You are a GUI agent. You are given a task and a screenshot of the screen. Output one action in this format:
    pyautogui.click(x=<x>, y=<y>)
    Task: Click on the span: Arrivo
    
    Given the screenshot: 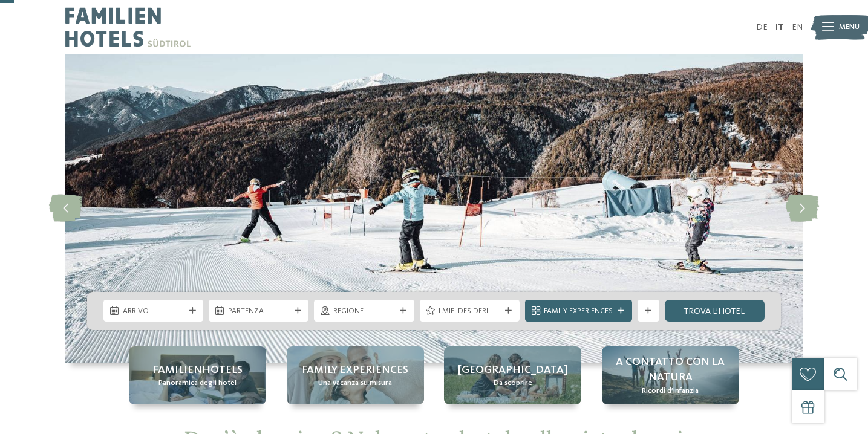 What is the action you would take?
    pyautogui.click(x=154, y=311)
    